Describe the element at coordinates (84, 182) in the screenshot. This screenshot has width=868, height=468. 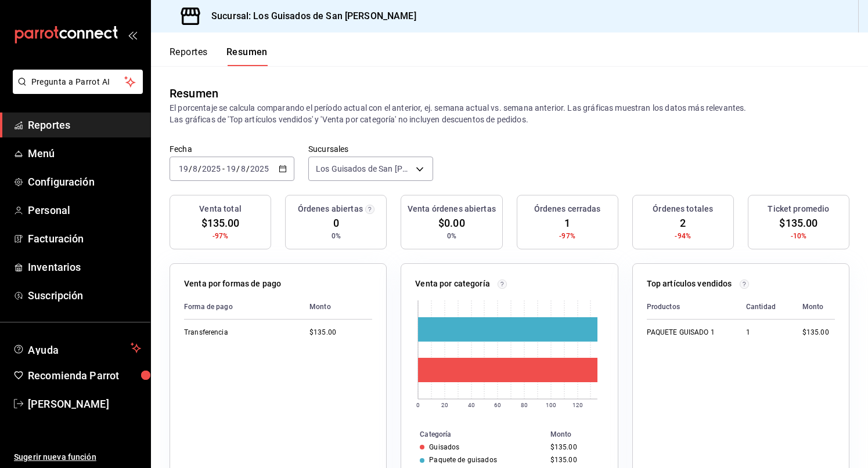
I see `span: Configuración` at that location.